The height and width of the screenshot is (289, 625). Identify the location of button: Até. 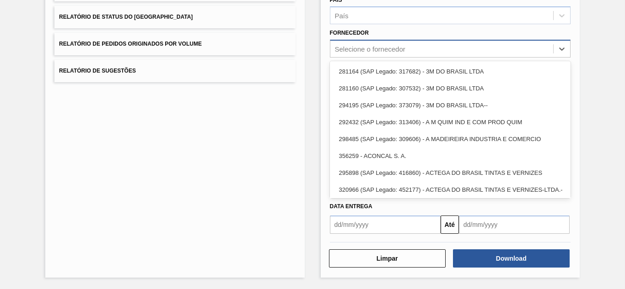
(449, 225).